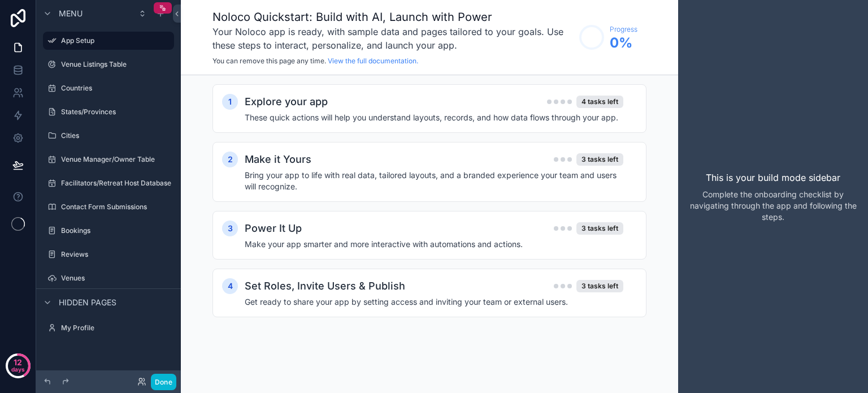  What do you see at coordinates (117, 89) in the screenshot?
I see `label: Countries` at bounding box center [117, 89].